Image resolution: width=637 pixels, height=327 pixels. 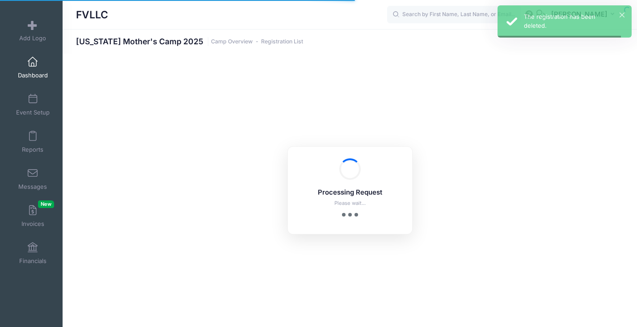 I want to click on span: Add Logo, so click(x=33, y=38).